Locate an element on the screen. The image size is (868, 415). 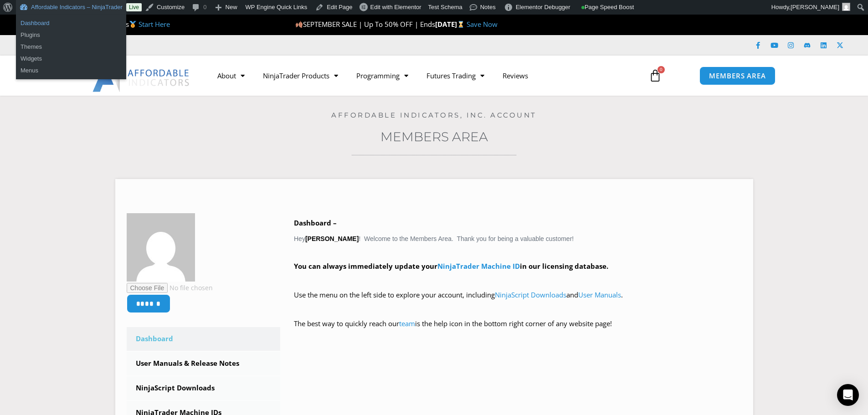
a: Plugins is located at coordinates (71, 35).